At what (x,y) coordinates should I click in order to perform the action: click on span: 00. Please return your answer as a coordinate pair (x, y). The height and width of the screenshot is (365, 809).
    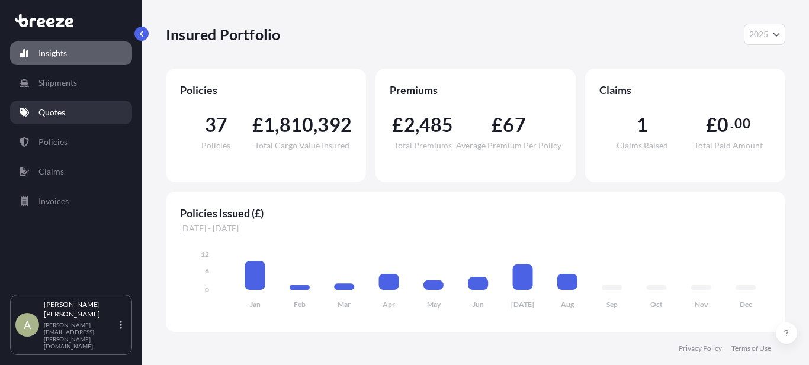
    Looking at the image, I should click on (742, 124).